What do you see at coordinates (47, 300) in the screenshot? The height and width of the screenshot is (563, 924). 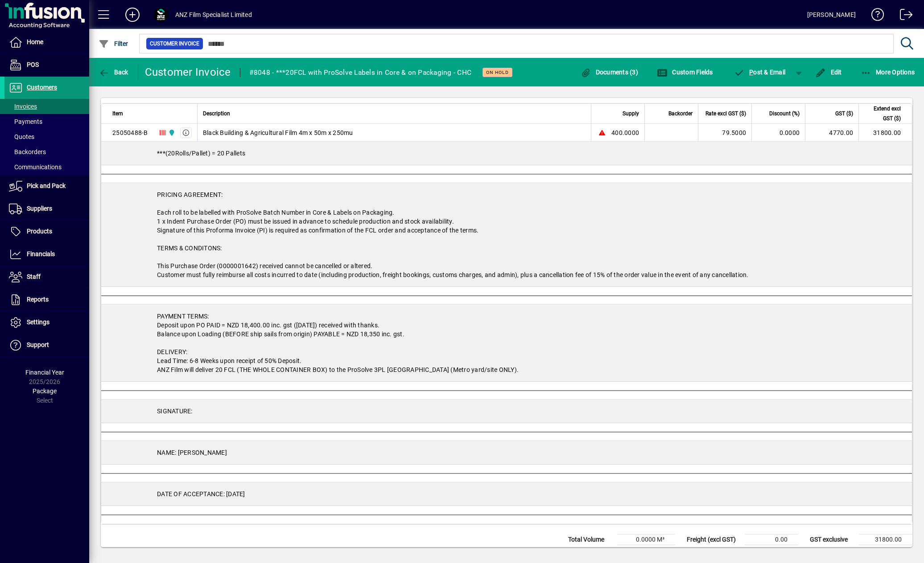 I see `a: Reports` at bounding box center [47, 300].